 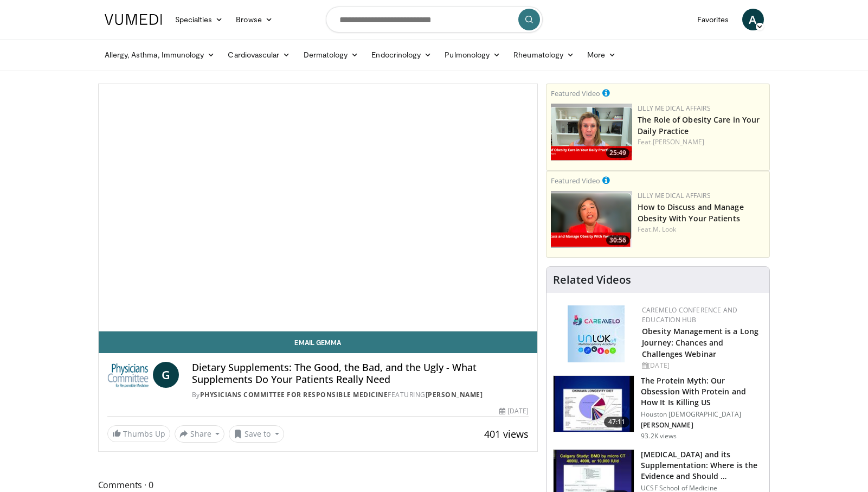 What do you see at coordinates (200, 434) in the screenshot?
I see `button: Share` at bounding box center [200, 434].